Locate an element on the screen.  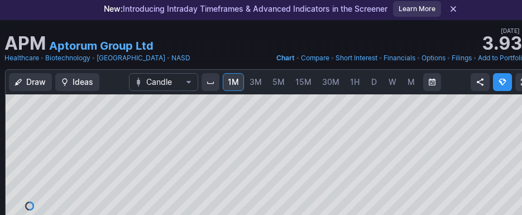
span: 5M is located at coordinates (279, 82).